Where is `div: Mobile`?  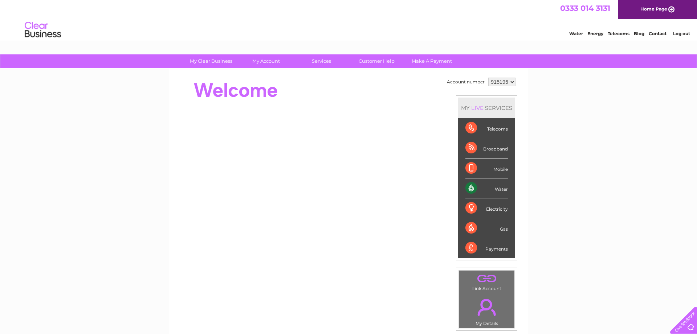 div: Mobile is located at coordinates (486, 168).